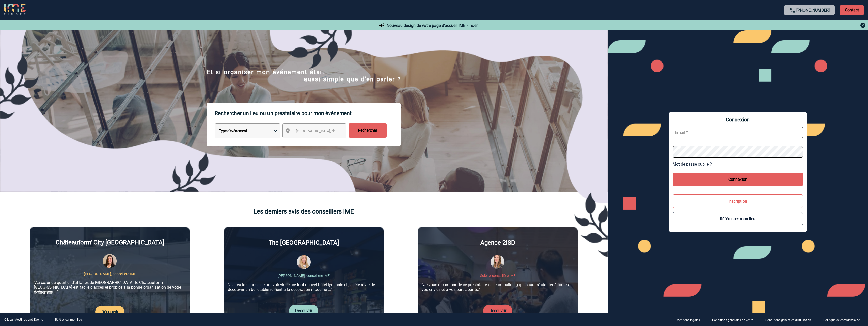  What do you see at coordinates (735, 320) in the screenshot?
I see `a: Conditions générales de vente` at bounding box center [735, 320].